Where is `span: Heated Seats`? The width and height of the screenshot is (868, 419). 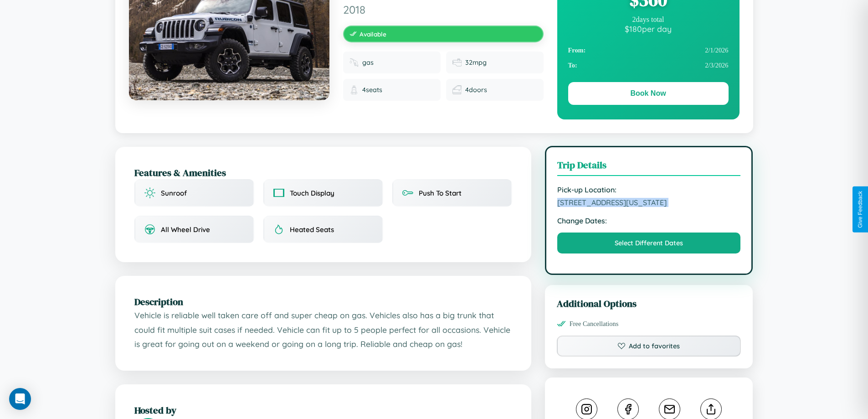 span: Heated Seats is located at coordinates (312, 230).